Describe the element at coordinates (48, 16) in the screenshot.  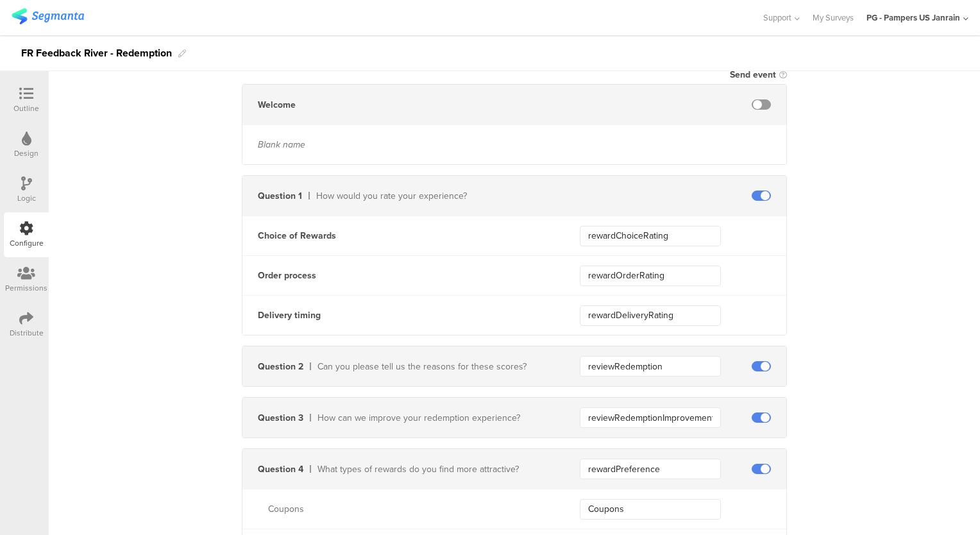
I see `img: segmanta logo` at that location.